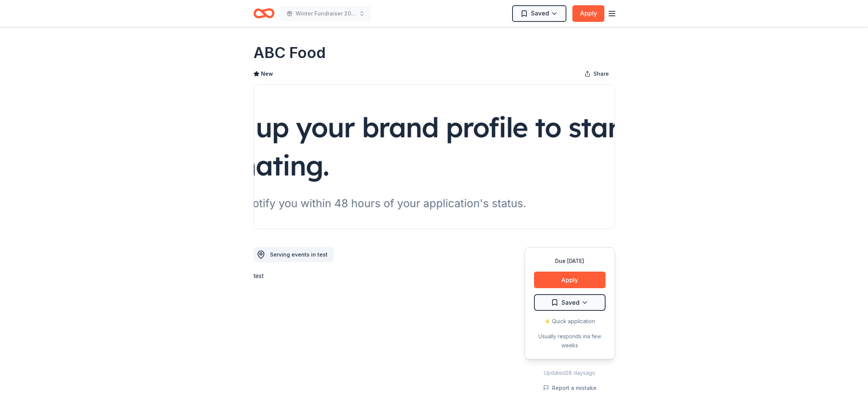 The height and width of the screenshot is (417, 868). I want to click on span: Winter Fundraiser 2025, so click(326, 14).